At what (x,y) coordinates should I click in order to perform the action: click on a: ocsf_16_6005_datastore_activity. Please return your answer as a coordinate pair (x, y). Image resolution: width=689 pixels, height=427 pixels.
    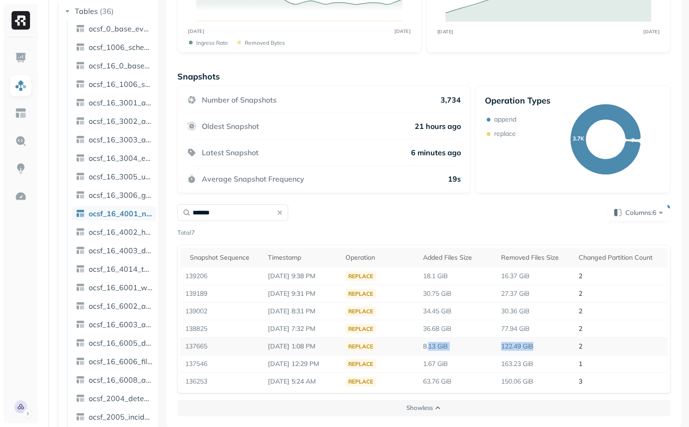
    Looking at the image, I should click on (114, 343).